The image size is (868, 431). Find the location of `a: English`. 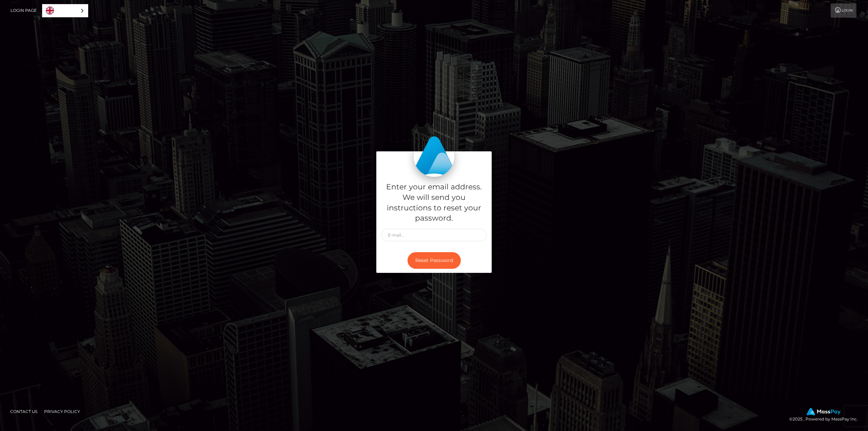

a: English is located at coordinates (65, 11).